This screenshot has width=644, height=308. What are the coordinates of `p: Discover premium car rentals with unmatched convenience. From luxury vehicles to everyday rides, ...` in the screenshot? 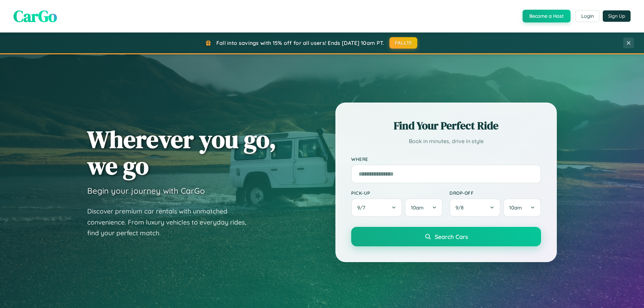 It's located at (171, 222).